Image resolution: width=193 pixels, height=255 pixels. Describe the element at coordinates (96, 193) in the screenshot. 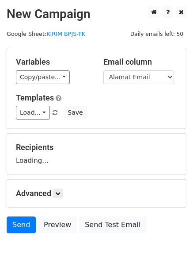

I see `h5: Advanced` at that location.